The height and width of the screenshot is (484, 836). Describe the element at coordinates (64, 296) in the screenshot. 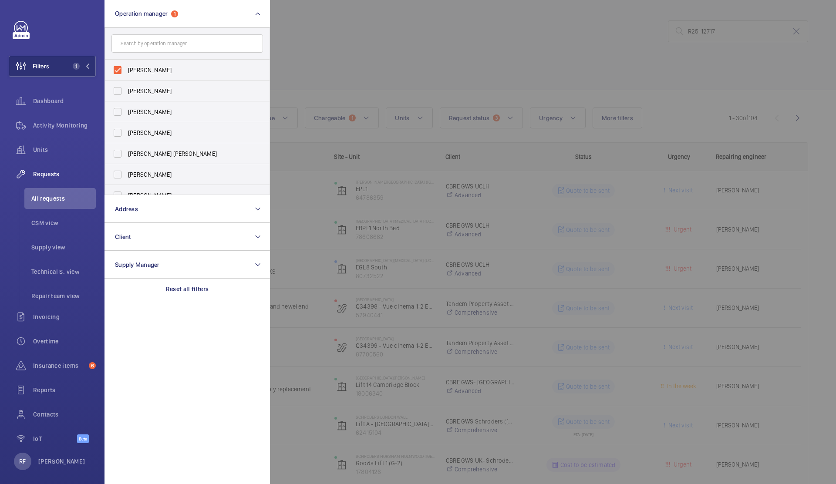

I see `span: Repair team view` at that location.